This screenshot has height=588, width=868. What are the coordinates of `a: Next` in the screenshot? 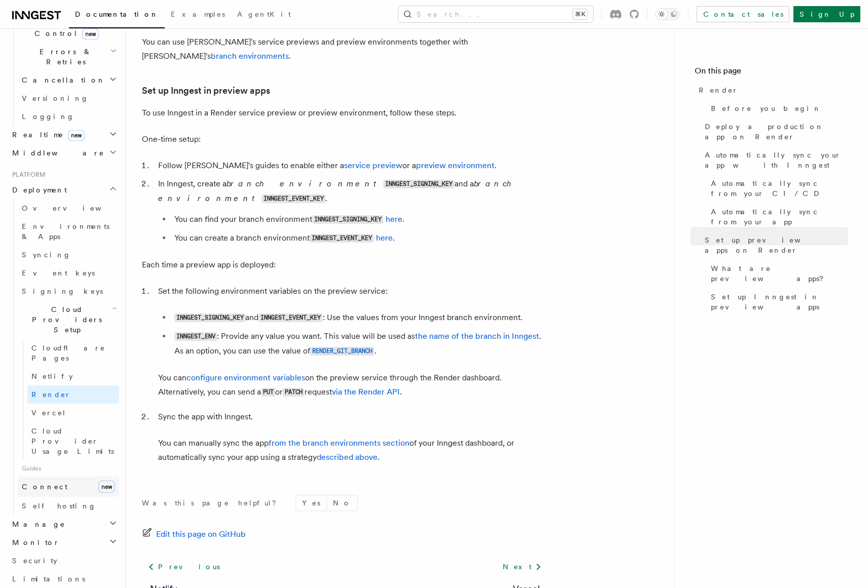 It's located at (521, 567).